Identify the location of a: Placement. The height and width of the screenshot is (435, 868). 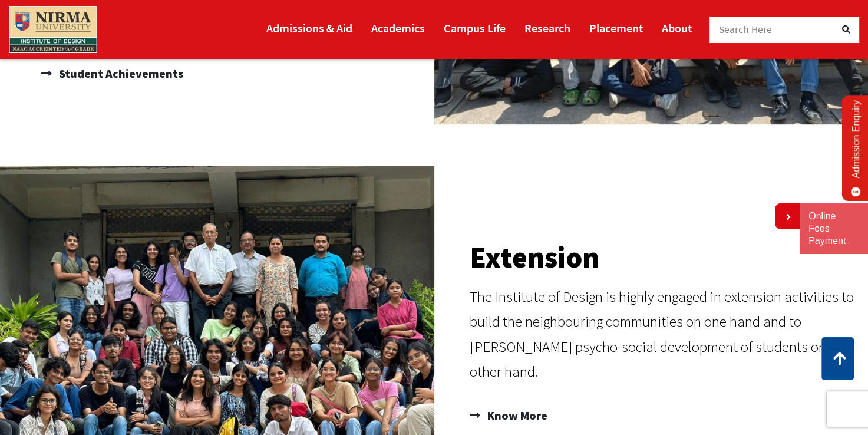
(616, 28).